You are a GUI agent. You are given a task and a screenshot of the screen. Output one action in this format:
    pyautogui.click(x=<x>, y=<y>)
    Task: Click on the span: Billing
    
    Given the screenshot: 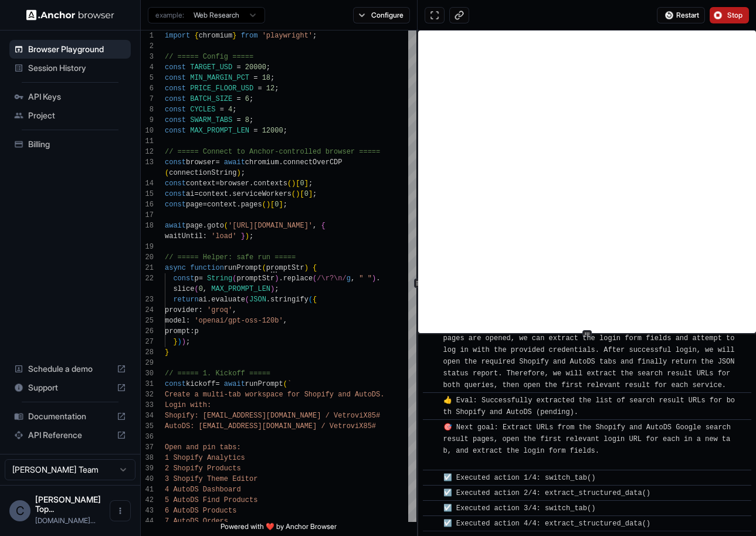 What is the action you would take?
    pyautogui.click(x=77, y=144)
    